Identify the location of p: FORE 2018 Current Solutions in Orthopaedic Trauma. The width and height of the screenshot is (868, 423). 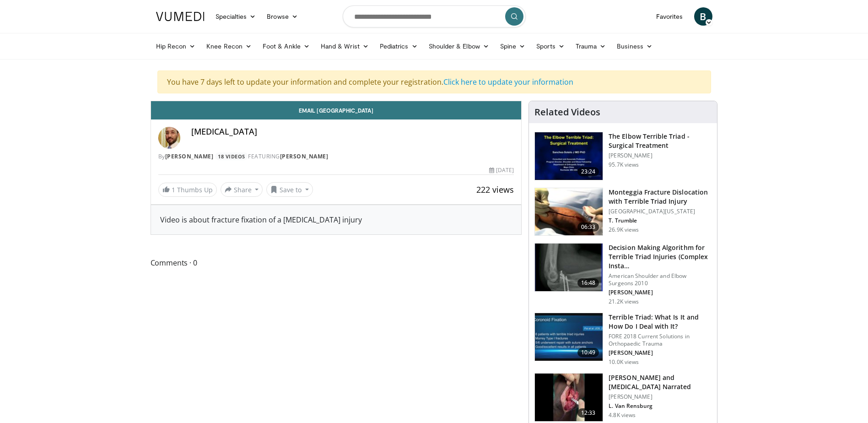
(660, 340).